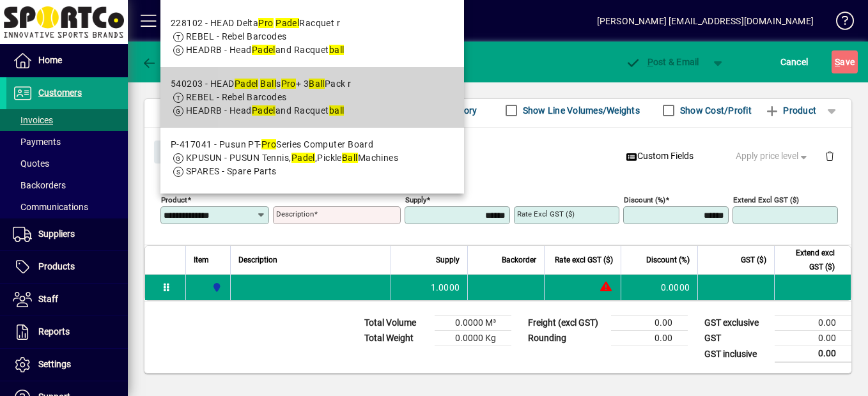  I want to click on span: Products, so click(56, 266).